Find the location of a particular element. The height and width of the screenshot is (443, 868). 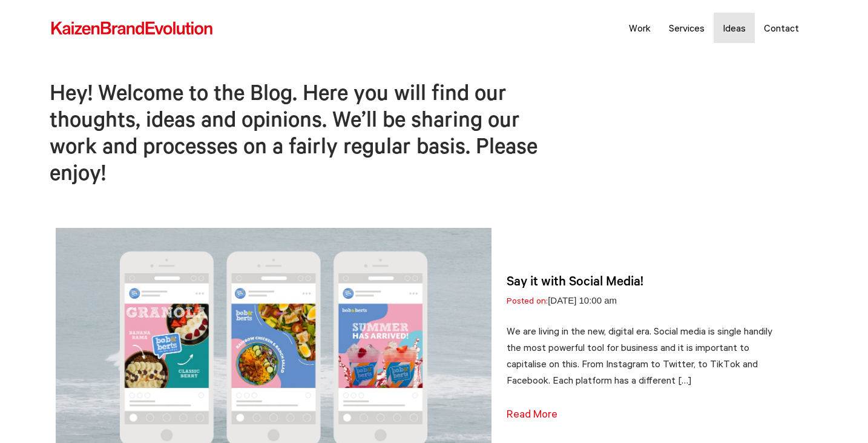

h1: Hey! Welcome to the Blog. Here you will find our thoughts, ideas and opinions. We’ll be sharing o... is located at coordinates (300, 137).